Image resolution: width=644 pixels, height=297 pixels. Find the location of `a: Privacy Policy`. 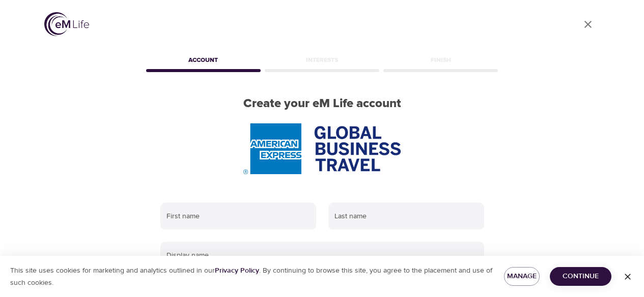

a: Privacy Policy is located at coordinates (237, 271).